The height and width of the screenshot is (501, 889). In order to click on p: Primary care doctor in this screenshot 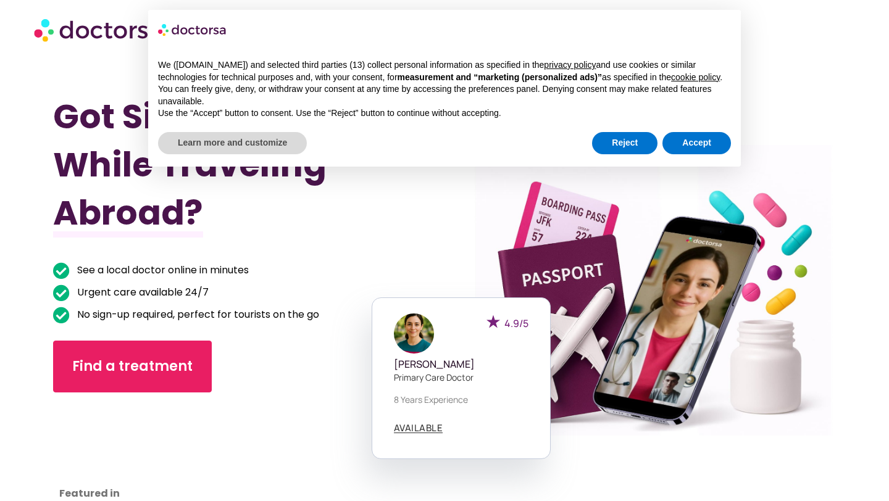, I will do `click(461, 377)`.